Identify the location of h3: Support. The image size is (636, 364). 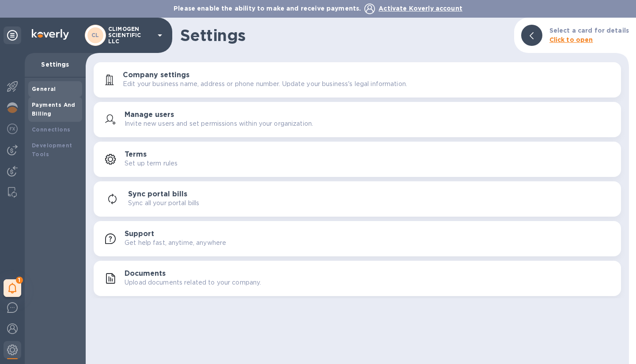
(139, 234).